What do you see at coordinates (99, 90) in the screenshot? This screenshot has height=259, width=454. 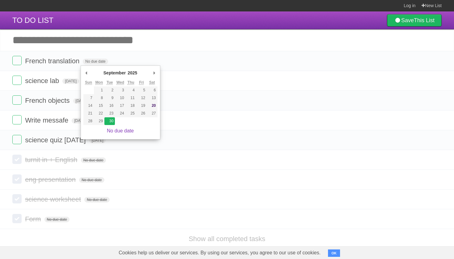 I see `button: 1` at bounding box center [99, 90].